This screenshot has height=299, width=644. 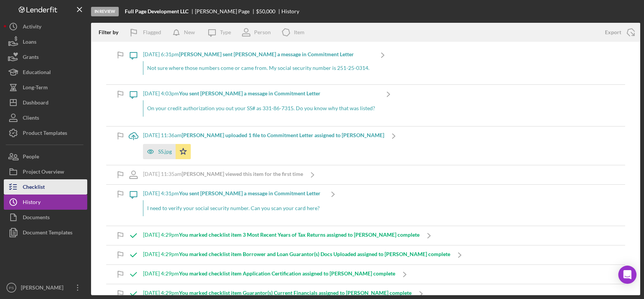 What do you see at coordinates (46, 172) in the screenshot?
I see `button: Project Overview` at bounding box center [46, 172].